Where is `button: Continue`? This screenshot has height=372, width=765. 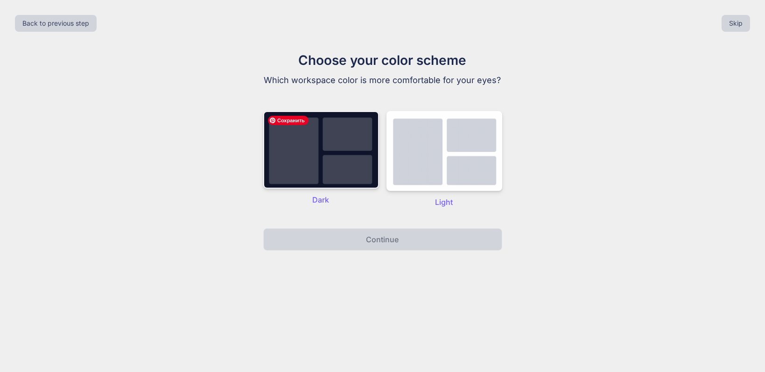 button: Continue is located at coordinates (383, 240).